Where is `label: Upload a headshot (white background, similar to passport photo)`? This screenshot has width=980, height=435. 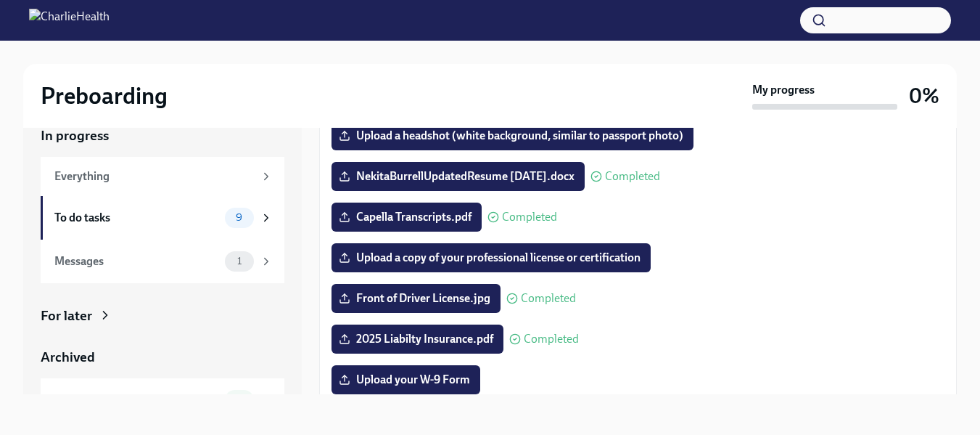 label: Upload a headshot (white background, similar to passport photo) is located at coordinates (512, 136).